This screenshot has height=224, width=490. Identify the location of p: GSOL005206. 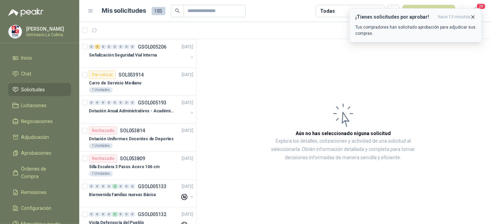
(152, 47).